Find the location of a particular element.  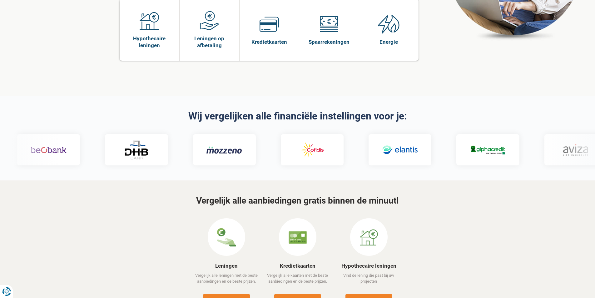

span: Kredietkaarten is located at coordinates (269, 42).